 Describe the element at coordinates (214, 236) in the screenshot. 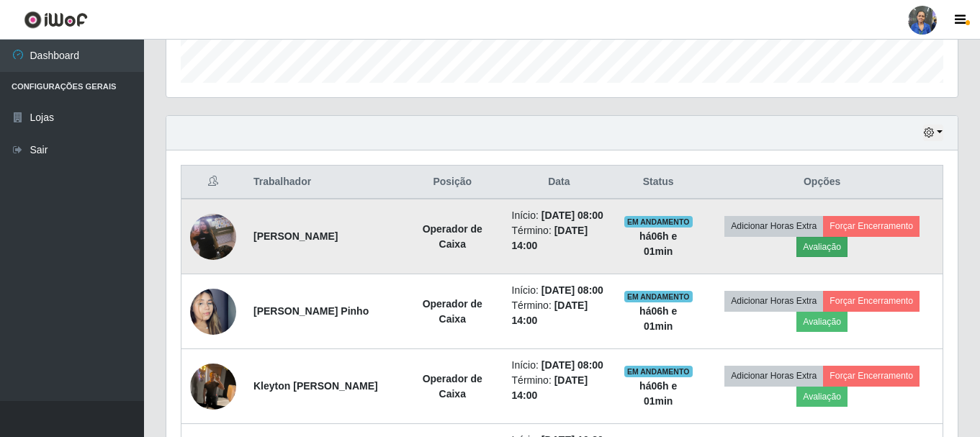

I see `img: 1725070298663.jpeg` at that location.